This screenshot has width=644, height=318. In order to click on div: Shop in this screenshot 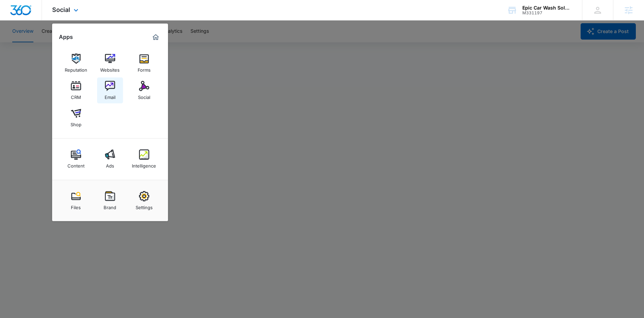, I will do `click(76, 122)`.